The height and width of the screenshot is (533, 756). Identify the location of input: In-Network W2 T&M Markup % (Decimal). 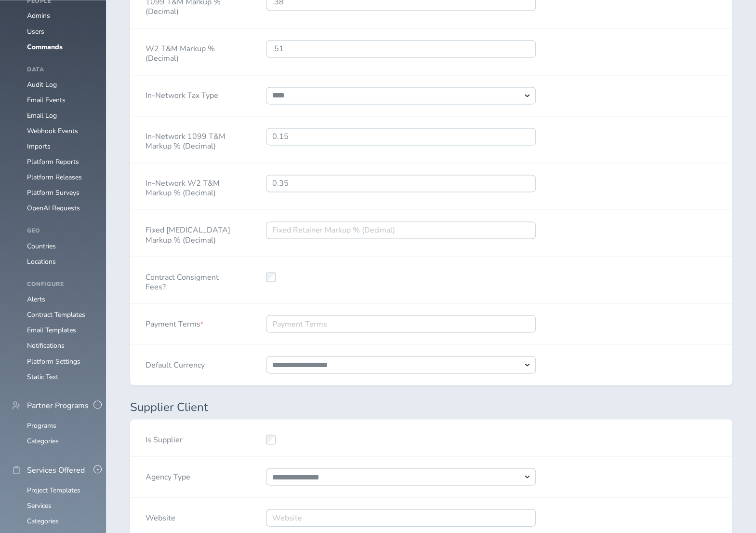
(401, 183).